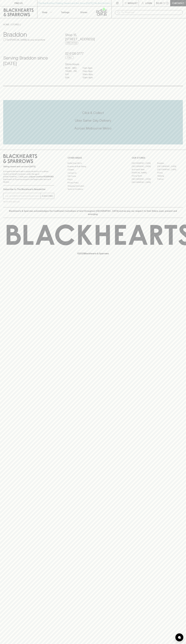 The image size is (186, 644). Describe the element at coordinates (93, 163) in the screenshot. I see `a: Bottle Drop FAQ's` at that location.